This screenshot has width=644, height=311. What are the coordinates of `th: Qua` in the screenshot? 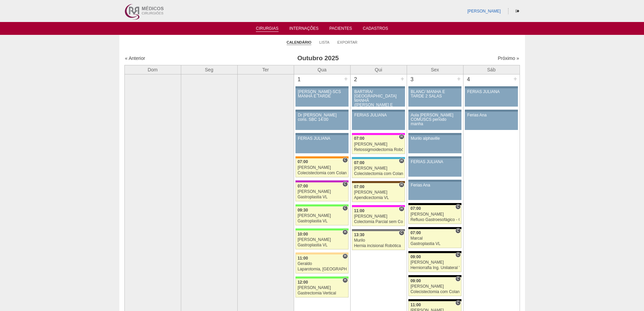 It's located at (322, 69).